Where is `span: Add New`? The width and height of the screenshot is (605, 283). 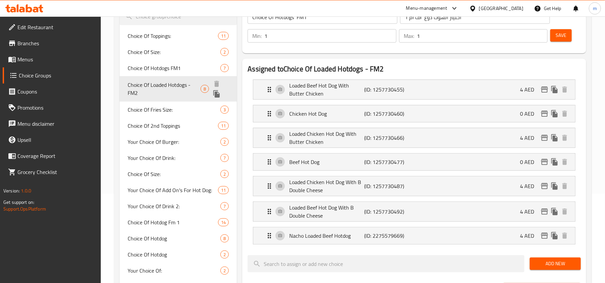
span: Add New is located at coordinates (555, 264).